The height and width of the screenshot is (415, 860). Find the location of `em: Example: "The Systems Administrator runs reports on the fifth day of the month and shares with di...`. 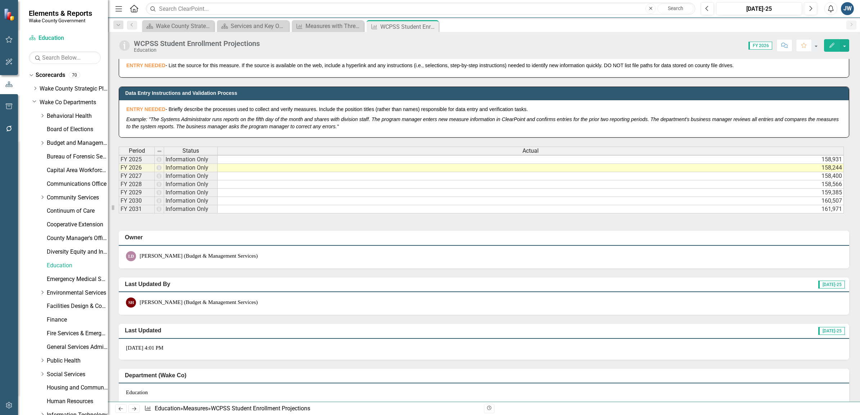

em: Example: "The Systems Administrator runs reports on the fifth day of the month and shares with di... is located at coordinates (482, 123).